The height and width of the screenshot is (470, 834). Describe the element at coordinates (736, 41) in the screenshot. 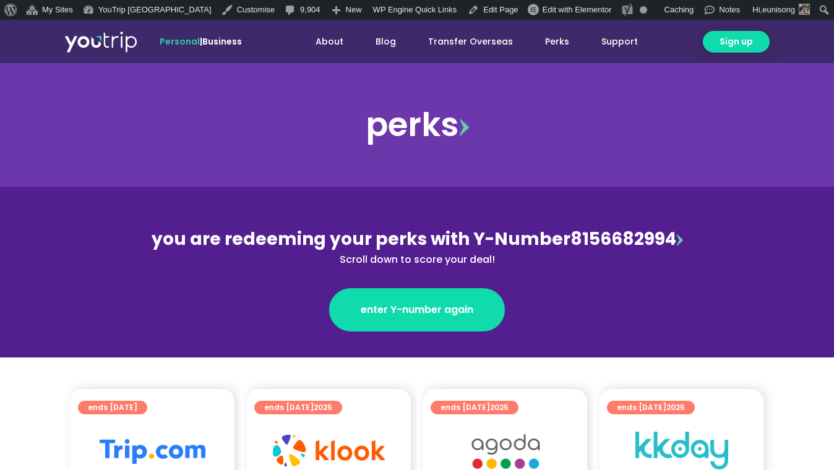

I see `a: Sign up` at that location.